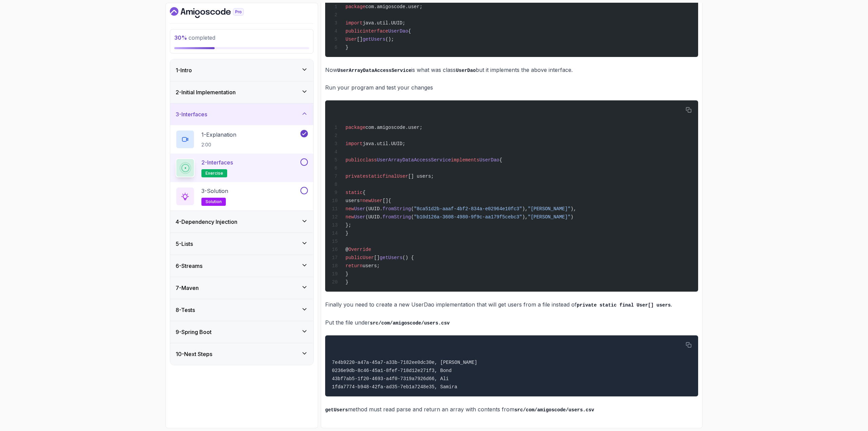 This screenshot has width=868, height=431. What do you see at coordinates (242, 354) in the screenshot?
I see `button: 10-Next Steps` at bounding box center [242, 354].